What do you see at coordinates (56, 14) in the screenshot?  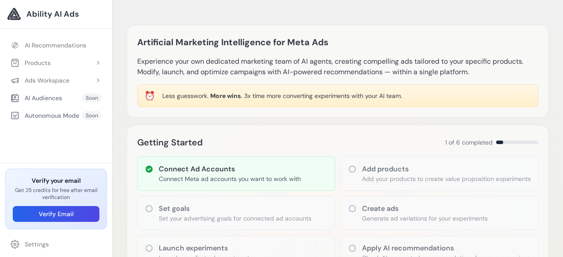 I see `a: Ability AI Ads` at bounding box center [56, 14].